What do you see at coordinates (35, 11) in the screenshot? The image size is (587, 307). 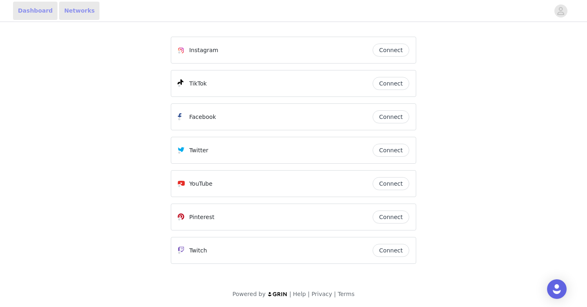 I see `a: Dashboard` at bounding box center [35, 11].